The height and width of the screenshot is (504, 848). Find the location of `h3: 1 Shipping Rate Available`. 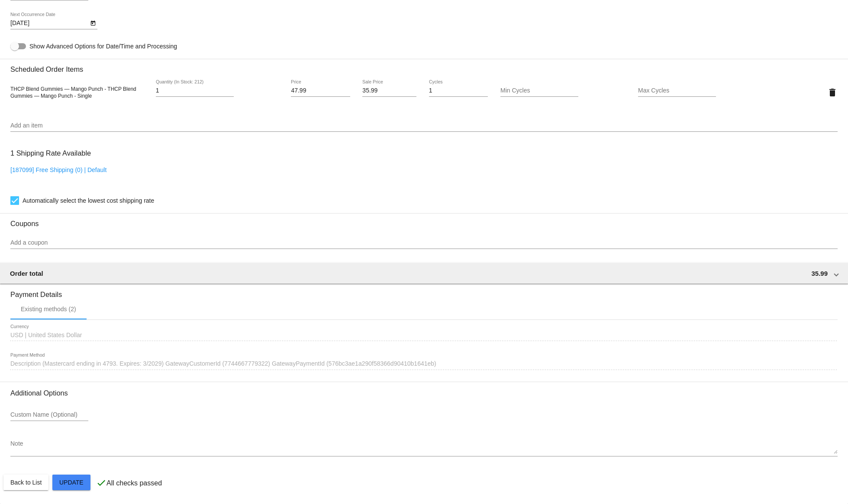

h3: 1 Shipping Rate Available is located at coordinates (51, 153).